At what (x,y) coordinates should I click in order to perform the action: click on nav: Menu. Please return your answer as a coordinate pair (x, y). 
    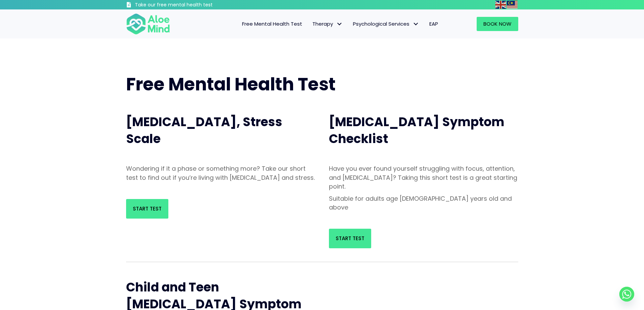
    Looking at the image, I should click on (311, 24).